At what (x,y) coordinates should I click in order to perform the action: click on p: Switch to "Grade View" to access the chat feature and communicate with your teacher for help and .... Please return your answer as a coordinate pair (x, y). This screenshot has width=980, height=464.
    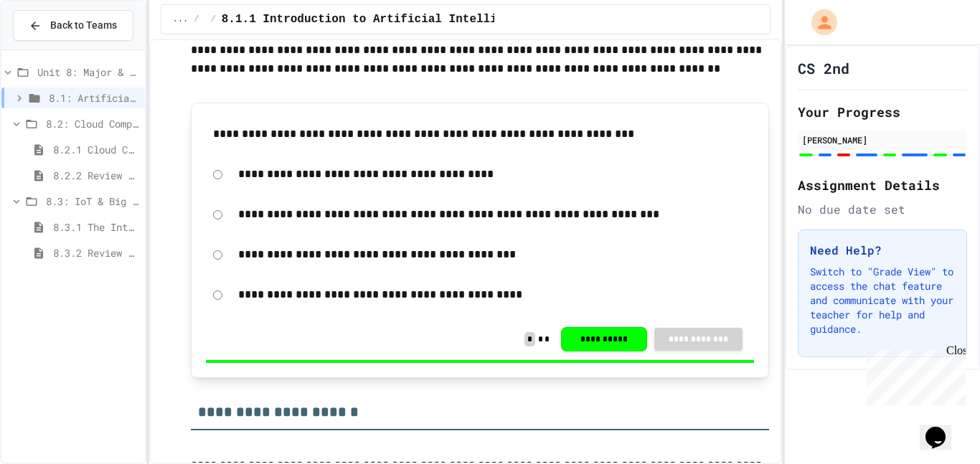
    Looking at the image, I should click on (882, 300).